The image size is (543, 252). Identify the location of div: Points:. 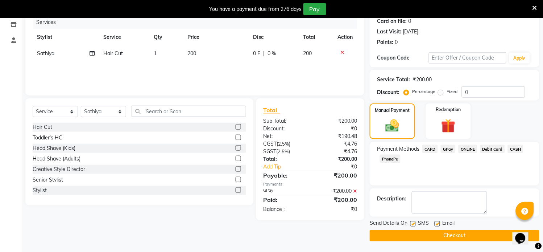
(385, 42).